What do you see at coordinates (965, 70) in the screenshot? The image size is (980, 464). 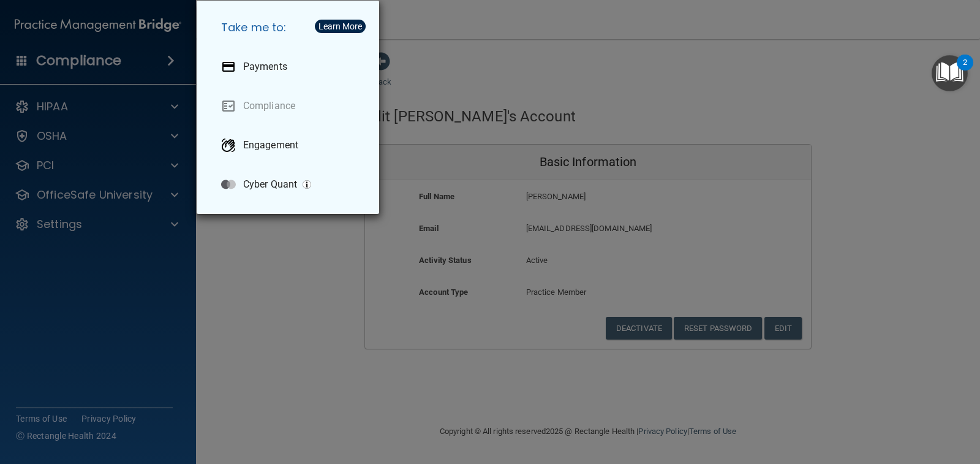 I see `div: 2` at bounding box center [965, 70].